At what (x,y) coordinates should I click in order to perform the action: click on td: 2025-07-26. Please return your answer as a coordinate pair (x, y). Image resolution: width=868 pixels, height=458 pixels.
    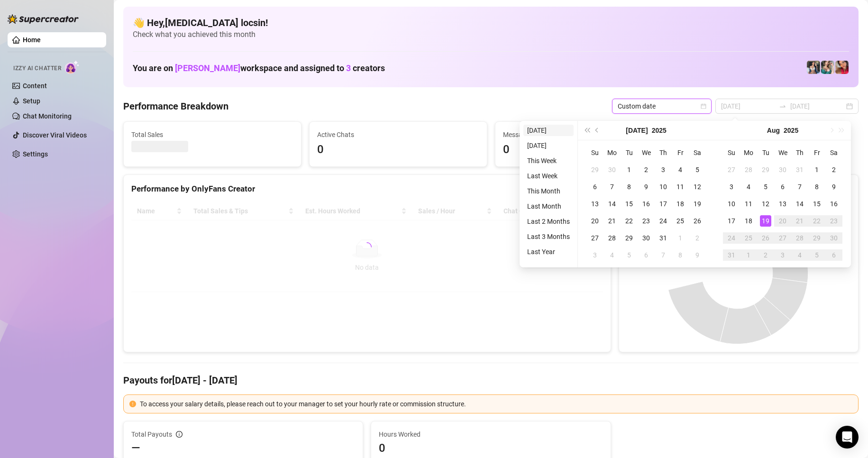
    Looking at the image, I should click on (697, 220).